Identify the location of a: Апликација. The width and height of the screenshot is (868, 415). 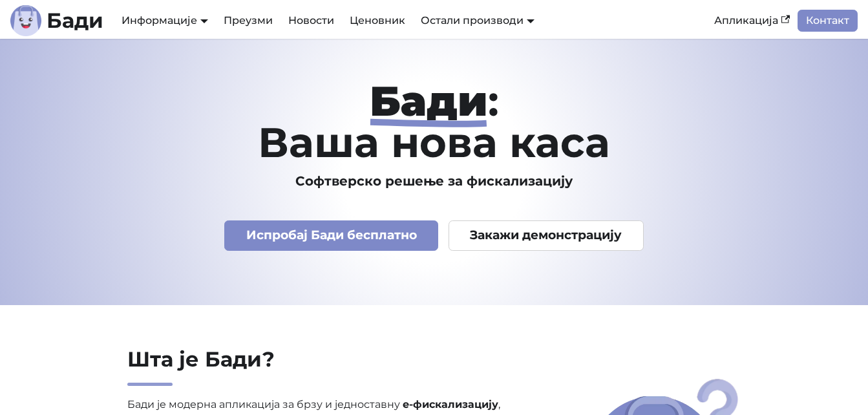
(752, 20).